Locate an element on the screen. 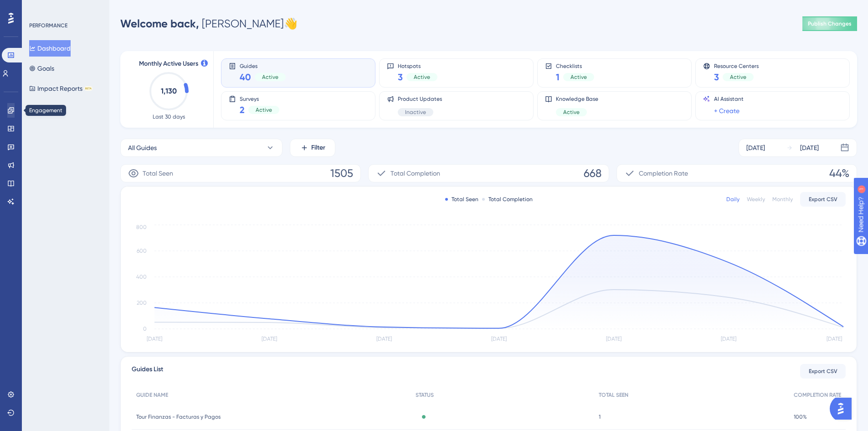 Image resolution: width=868 pixels, height=431 pixels. button: All Guides is located at coordinates (202, 148).